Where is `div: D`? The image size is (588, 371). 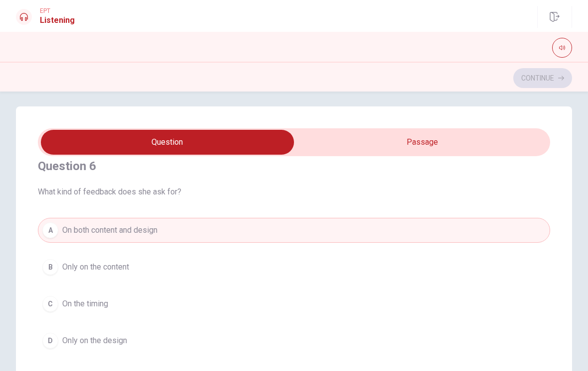
div: D is located at coordinates (50, 341).